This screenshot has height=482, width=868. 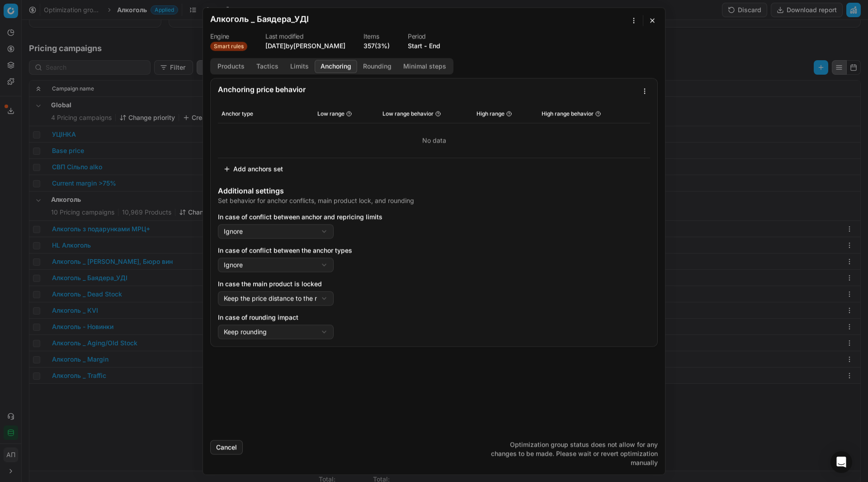 What do you see at coordinates (227, 447) in the screenshot?
I see `button: Cancel` at bounding box center [227, 447].